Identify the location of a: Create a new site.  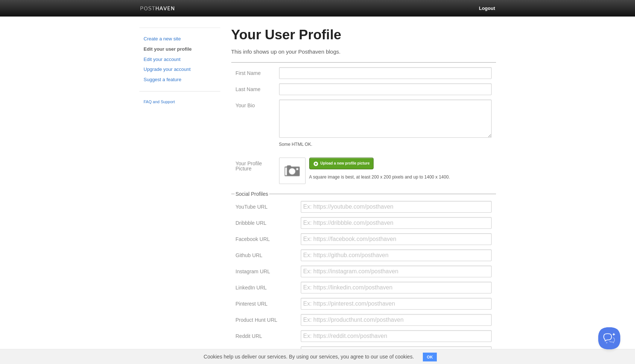
(180, 39).